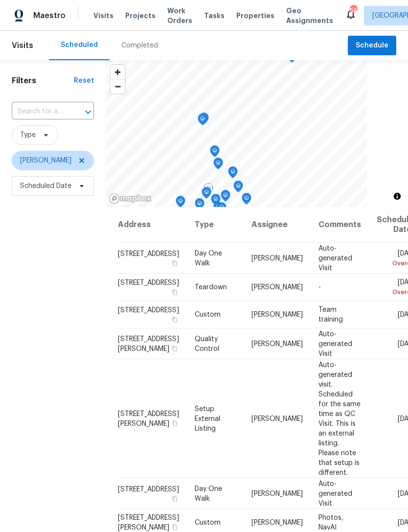 The height and width of the screenshot is (532, 408). I want to click on div: Scheduled, so click(79, 45).